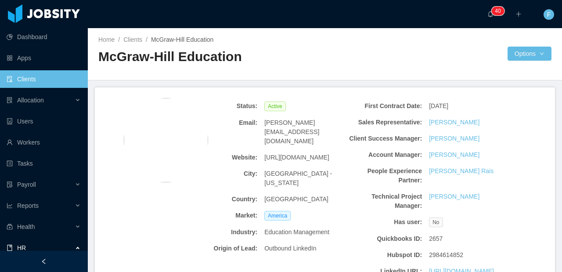 The height and width of the screenshot is (272, 562). I want to click on span: HR, so click(22, 248).